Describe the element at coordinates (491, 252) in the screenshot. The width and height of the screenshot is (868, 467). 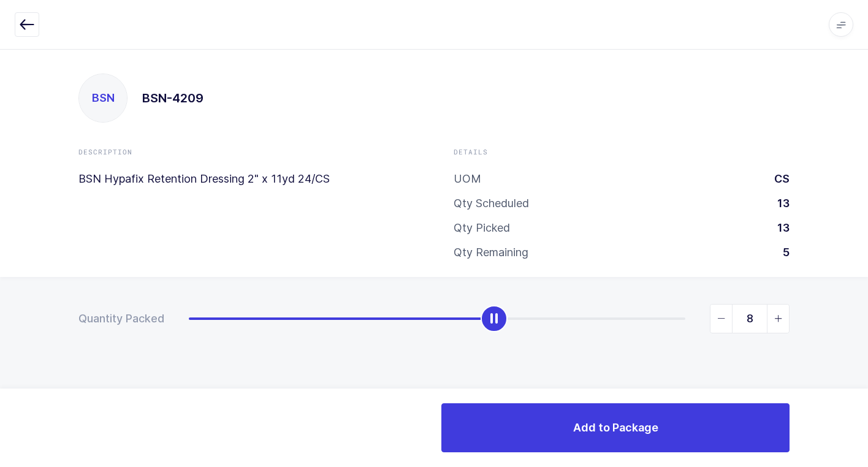
I see `div: Qty Remaining` at that location.